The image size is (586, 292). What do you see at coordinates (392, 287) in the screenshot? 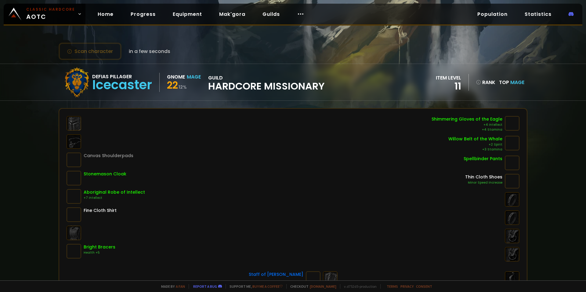
I see `a: Terms` at bounding box center [392, 287].